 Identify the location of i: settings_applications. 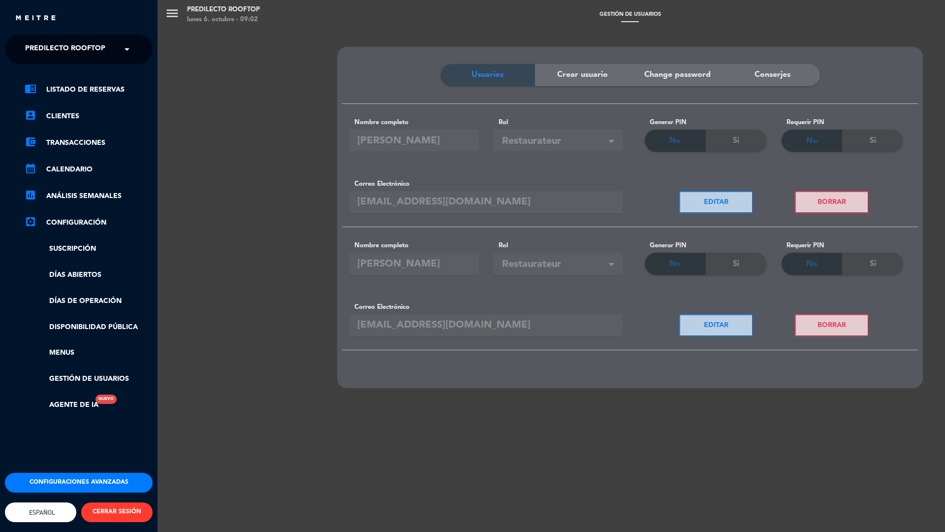
(31, 221).